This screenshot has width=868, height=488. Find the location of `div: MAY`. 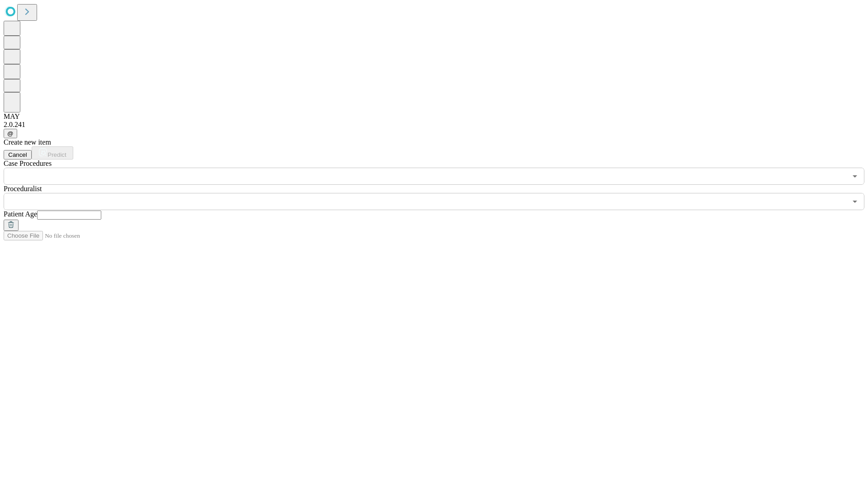

div: MAY is located at coordinates (434, 117).